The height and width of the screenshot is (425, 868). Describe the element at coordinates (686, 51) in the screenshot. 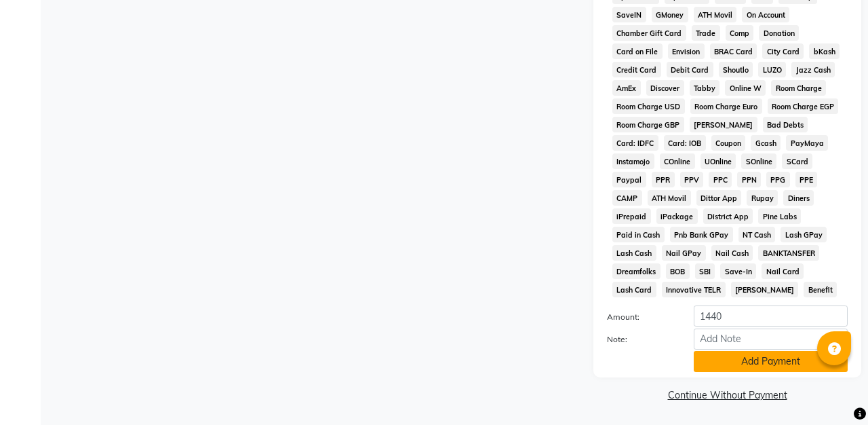

I see `span: Envision` at that location.